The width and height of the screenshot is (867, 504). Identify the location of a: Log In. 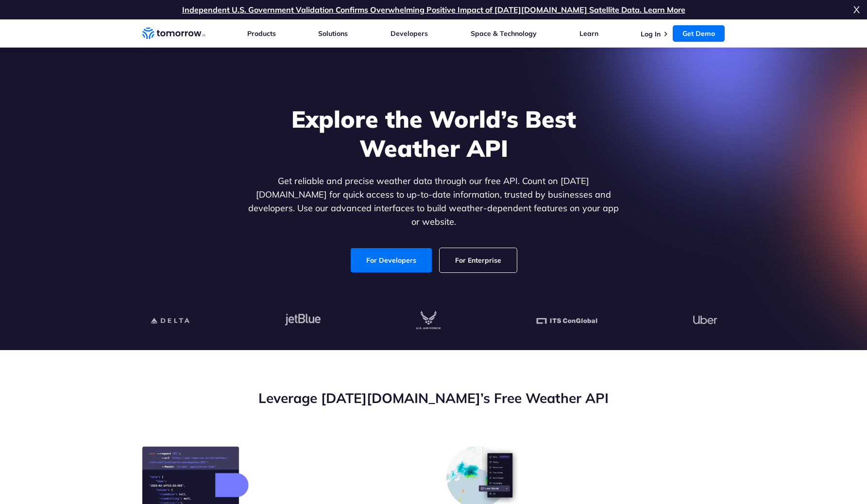
(650, 34).